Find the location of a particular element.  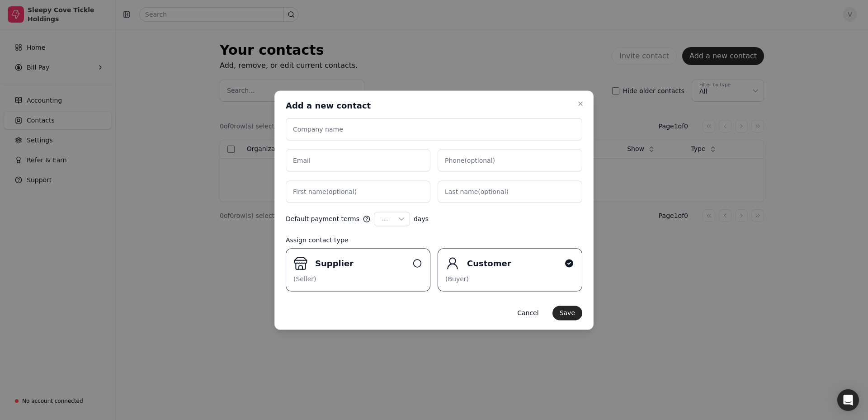

span: days is located at coordinates (421, 219).